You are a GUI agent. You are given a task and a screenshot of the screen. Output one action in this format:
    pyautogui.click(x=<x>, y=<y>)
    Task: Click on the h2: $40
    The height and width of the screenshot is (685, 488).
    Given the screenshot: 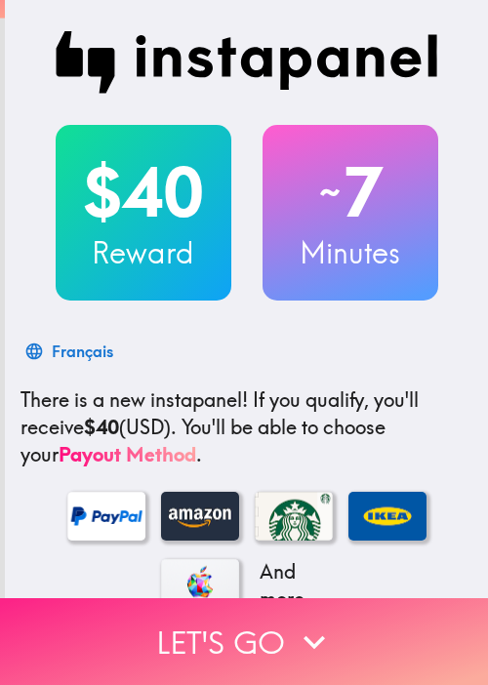 What is the action you would take?
    pyautogui.click(x=143, y=192)
    